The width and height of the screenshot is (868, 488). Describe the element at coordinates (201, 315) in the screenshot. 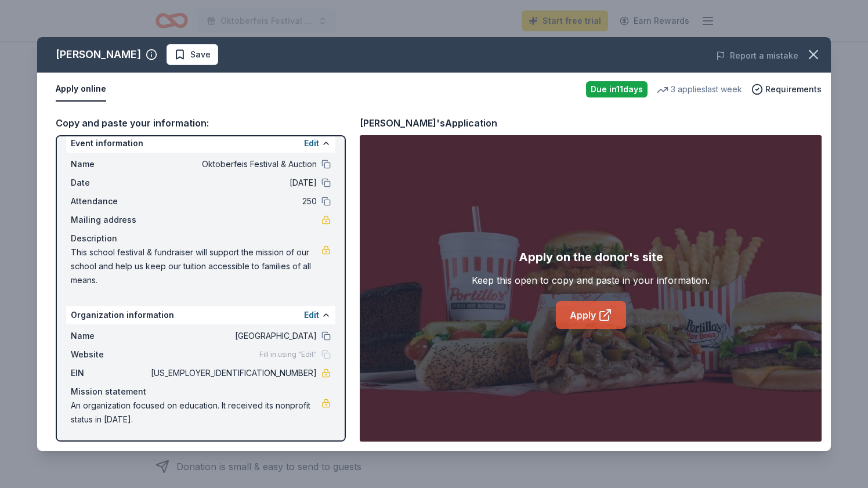

I see `div: Organization information` at that location.